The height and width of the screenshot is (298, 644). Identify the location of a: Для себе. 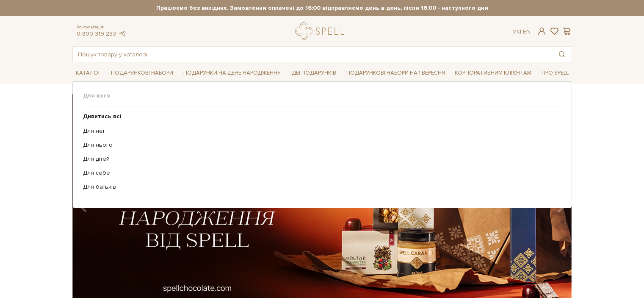
(319, 173).